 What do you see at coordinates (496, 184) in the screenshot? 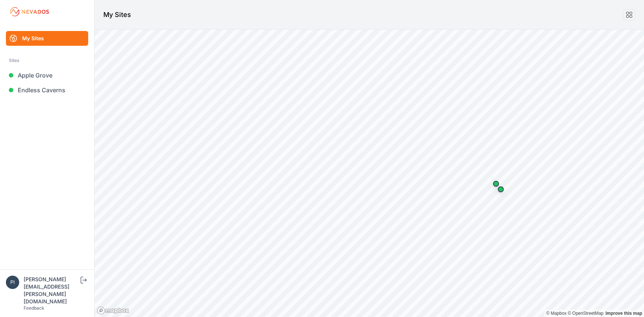
I see `div: Map marker` at bounding box center [496, 184].